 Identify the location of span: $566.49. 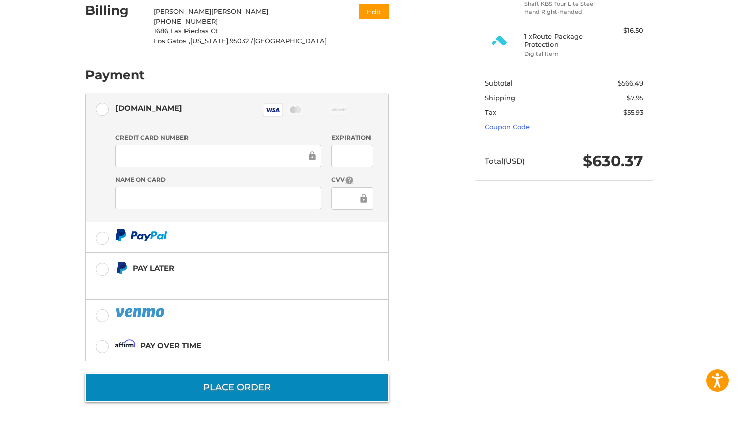
(631, 83).